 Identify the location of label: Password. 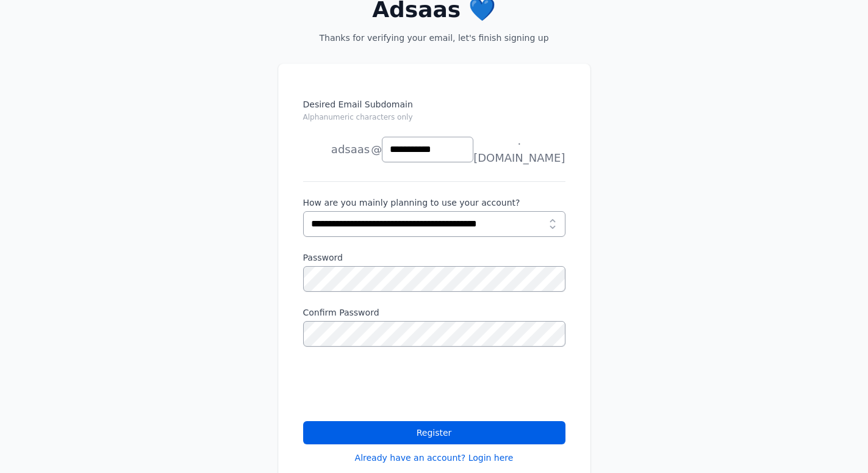
(434, 257).